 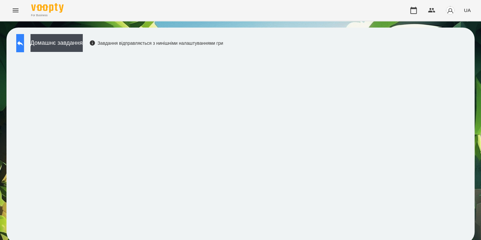 I want to click on span: For Business, so click(x=47, y=15).